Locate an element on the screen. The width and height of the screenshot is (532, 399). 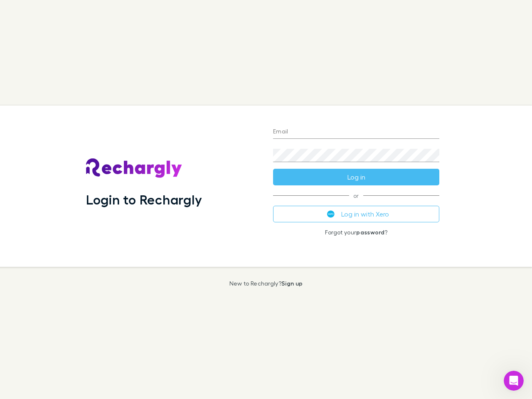
a: password is located at coordinates (370, 232).